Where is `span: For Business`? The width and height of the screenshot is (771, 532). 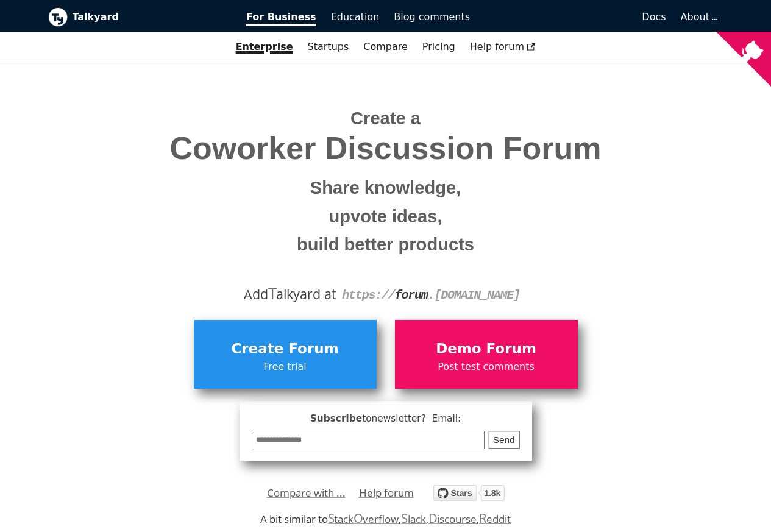 span: For Business is located at coordinates (281, 18).